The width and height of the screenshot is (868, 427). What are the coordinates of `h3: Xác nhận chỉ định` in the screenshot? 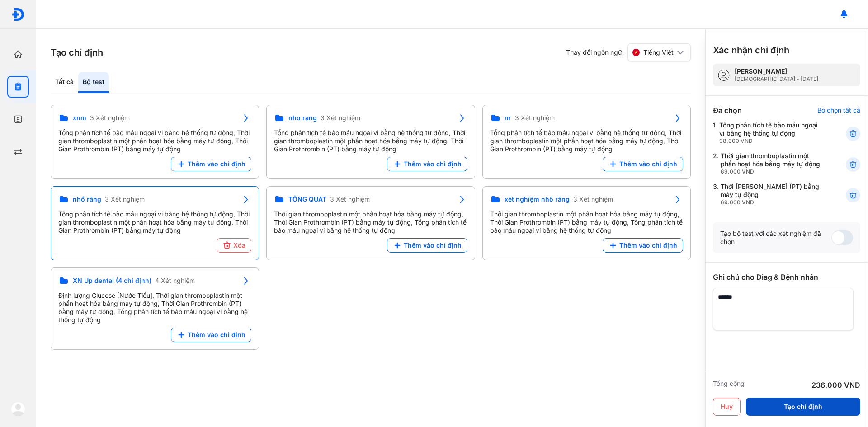 It's located at (751, 50).